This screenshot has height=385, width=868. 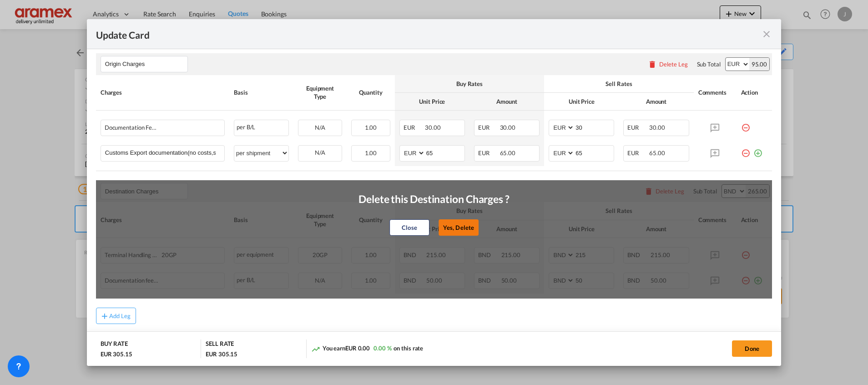 What do you see at coordinates (116, 315) in the screenshot?
I see `button: Add Leg` at bounding box center [116, 315].